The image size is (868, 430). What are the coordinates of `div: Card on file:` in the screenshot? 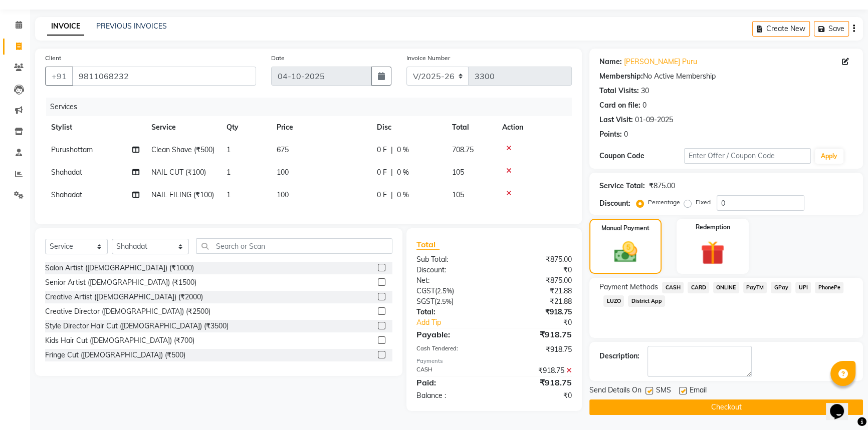 It's located at (620, 105).